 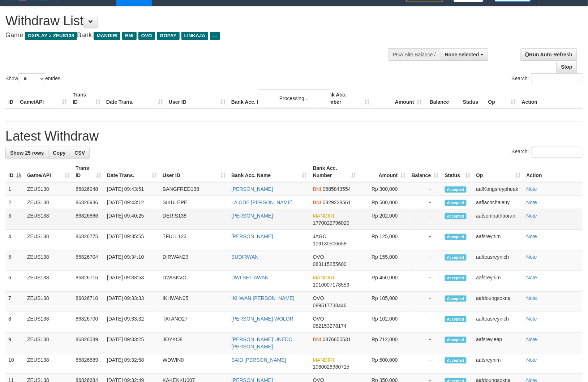 I want to click on td: 86826710, so click(x=88, y=302).